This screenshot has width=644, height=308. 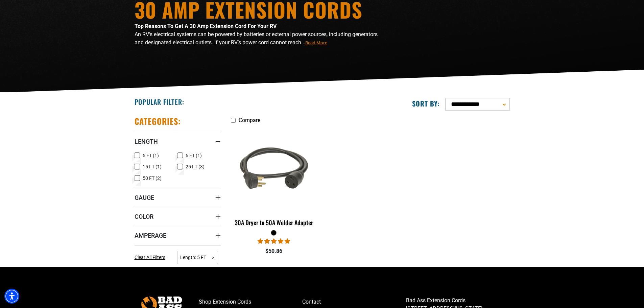 What do you see at coordinates (152, 166) in the screenshot?
I see `span: 15 FT (1)` at bounding box center [152, 166].